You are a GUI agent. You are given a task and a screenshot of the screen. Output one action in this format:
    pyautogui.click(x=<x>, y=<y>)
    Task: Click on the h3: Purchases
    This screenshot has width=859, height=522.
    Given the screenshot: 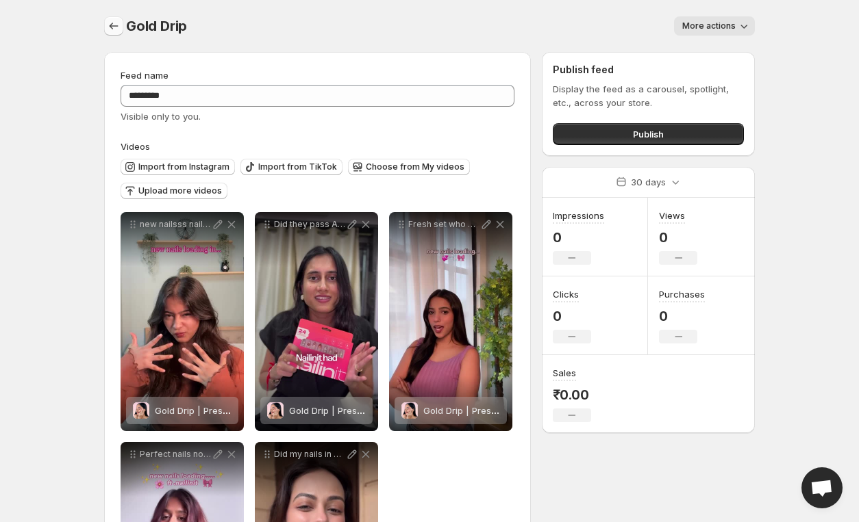 What is the action you would take?
    pyautogui.click(x=681, y=294)
    